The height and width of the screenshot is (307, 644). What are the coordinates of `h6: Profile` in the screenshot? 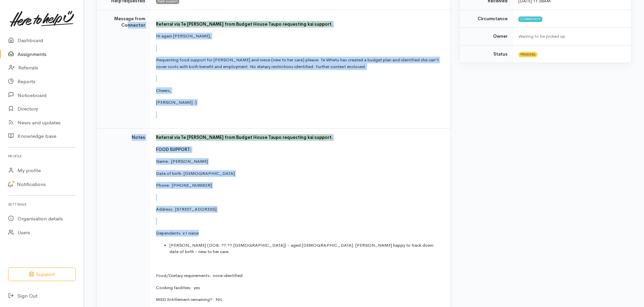 It's located at (42, 156).